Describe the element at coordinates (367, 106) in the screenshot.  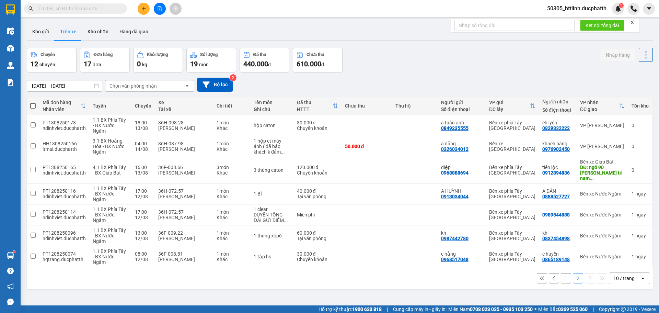
I see `div: Chưa thu` at that location.